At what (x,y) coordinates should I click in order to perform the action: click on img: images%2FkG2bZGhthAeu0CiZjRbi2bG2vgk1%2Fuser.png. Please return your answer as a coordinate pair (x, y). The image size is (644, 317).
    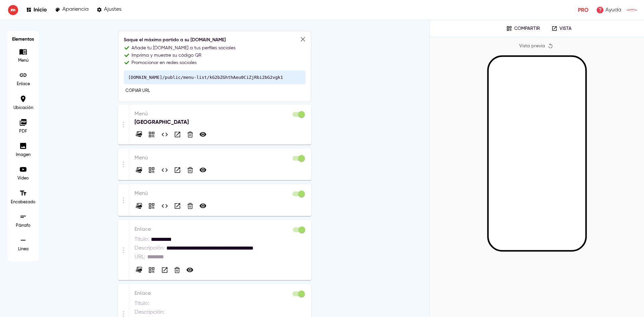
    Looking at the image, I should click on (632, 10).